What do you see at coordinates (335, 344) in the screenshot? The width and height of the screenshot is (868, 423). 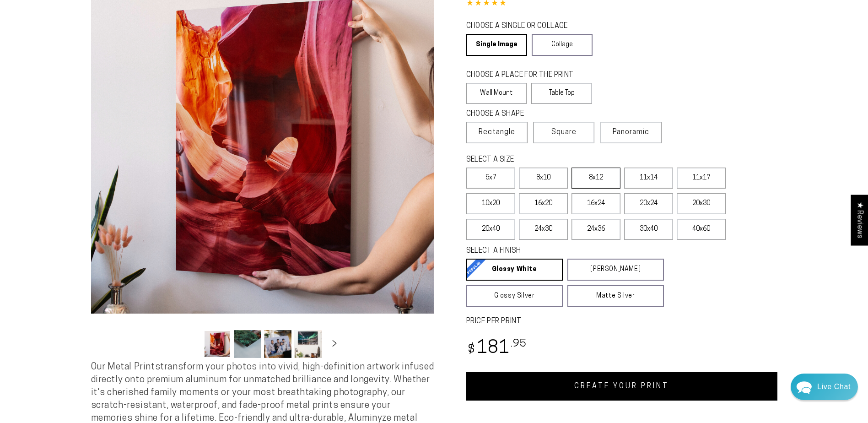 I see `button: Slide right` at bounding box center [335, 344].